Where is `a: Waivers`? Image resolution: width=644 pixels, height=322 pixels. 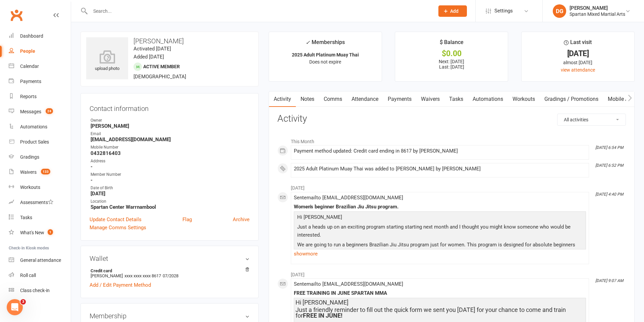 a: Waivers is located at coordinates (430, 99).